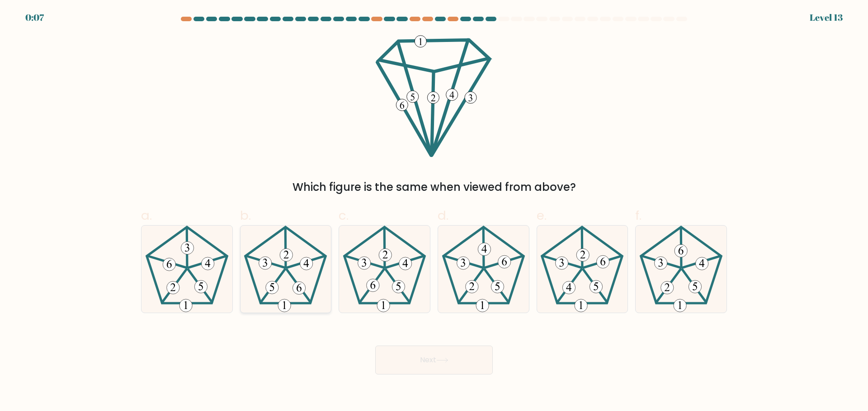 This screenshot has height=411, width=868. I want to click on div: 0:07, so click(34, 17).